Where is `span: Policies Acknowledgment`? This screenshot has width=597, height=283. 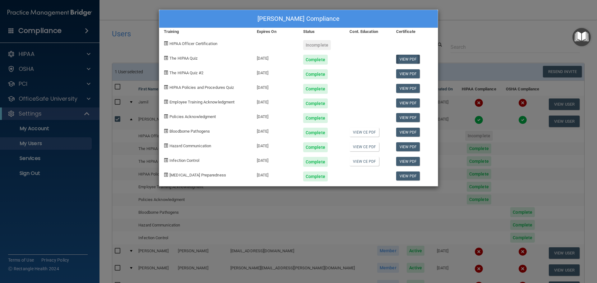 span: Policies Acknowledgment is located at coordinates (192, 117).